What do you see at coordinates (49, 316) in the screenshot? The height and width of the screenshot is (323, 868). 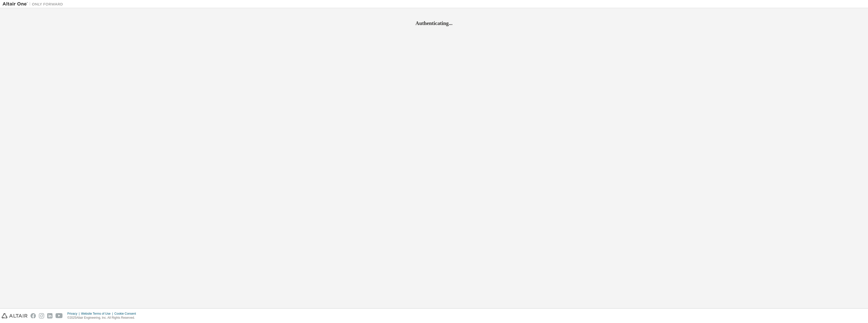 I see `img: linkedin.svg` at bounding box center [49, 316].